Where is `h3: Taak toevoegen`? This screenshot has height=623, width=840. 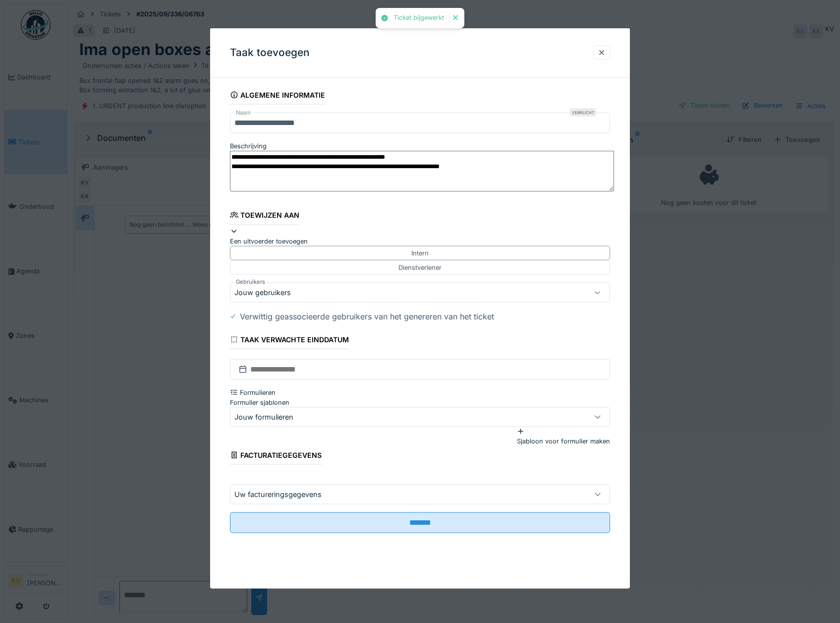 h3: Taak toevoegen is located at coordinates (270, 53).